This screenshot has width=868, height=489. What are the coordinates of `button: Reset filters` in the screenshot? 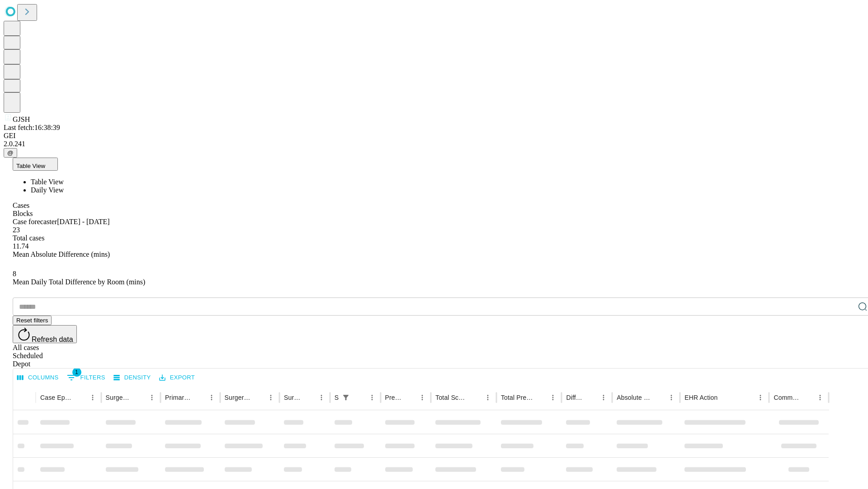 It's located at (32, 320).